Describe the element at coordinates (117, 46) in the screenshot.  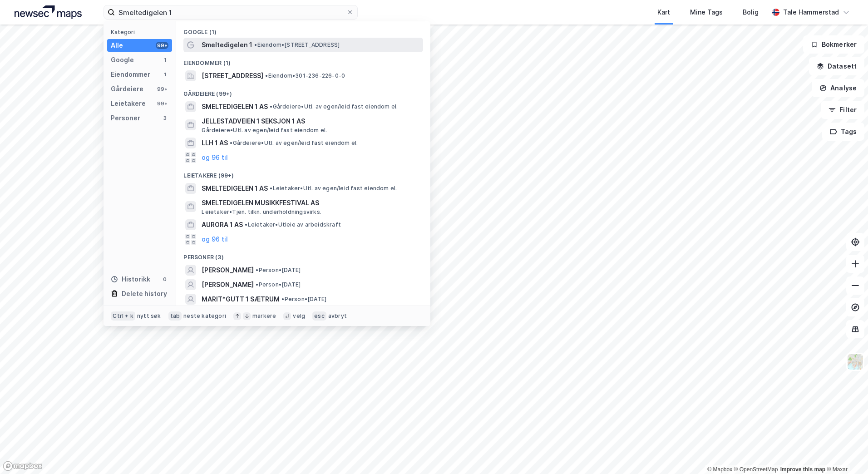
I see `div: Alle` at that location.